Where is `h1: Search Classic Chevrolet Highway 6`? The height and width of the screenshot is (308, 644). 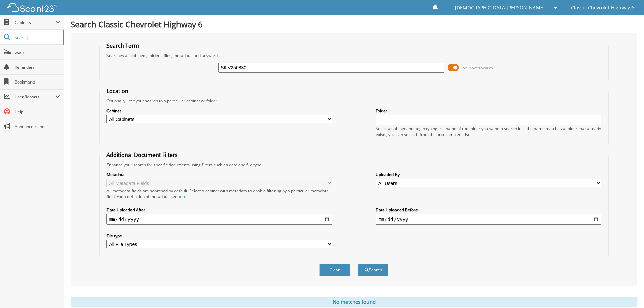 h1: Search Classic Chevrolet Highway 6 is located at coordinates (354, 24).